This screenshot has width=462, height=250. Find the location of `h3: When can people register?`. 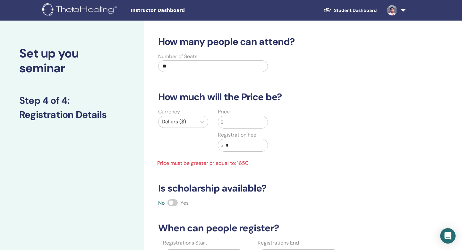

h3: When can people register? is located at coordinates (278, 228).